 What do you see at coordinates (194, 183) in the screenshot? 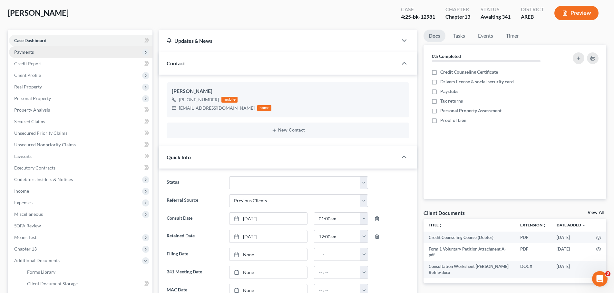
I see `label: Status` at bounding box center [194, 183].